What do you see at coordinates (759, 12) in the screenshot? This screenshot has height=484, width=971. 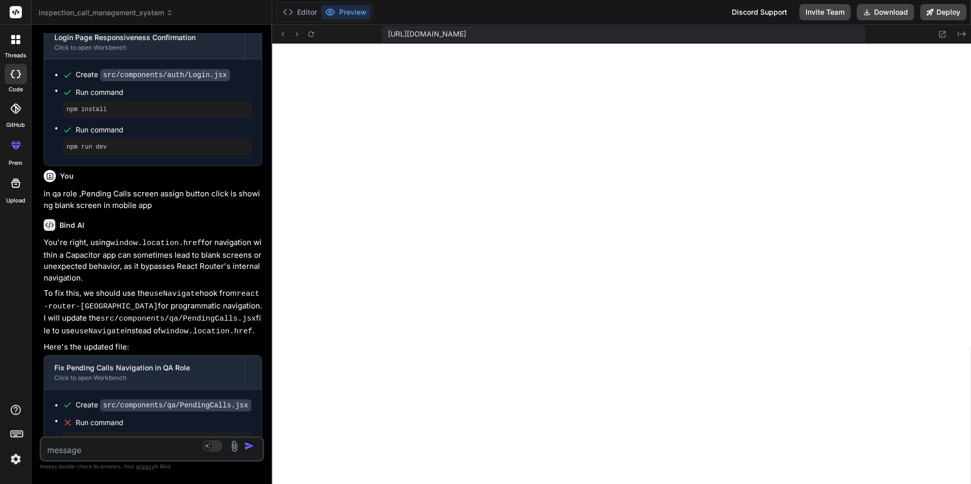 I see `div: Discord Support` at bounding box center [759, 12].